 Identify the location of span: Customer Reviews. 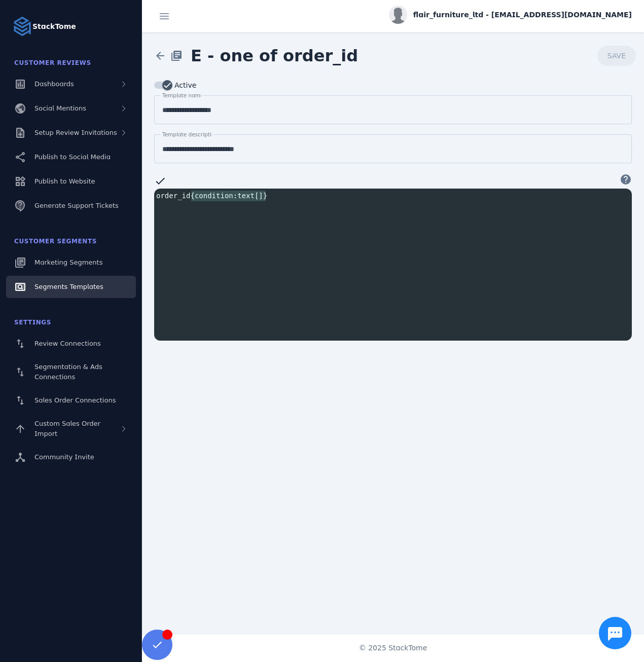
(53, 63).